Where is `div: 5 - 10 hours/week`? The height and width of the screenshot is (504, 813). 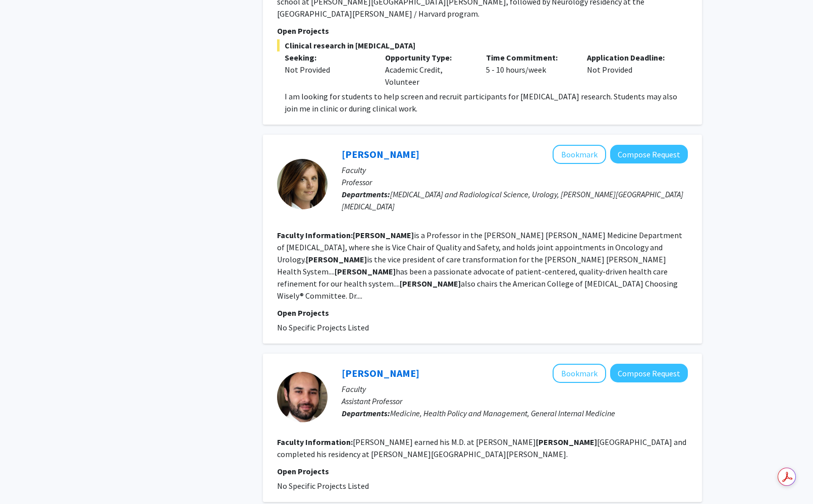
div: 5 - 10 hours/week is located at coordinates (529, 70).